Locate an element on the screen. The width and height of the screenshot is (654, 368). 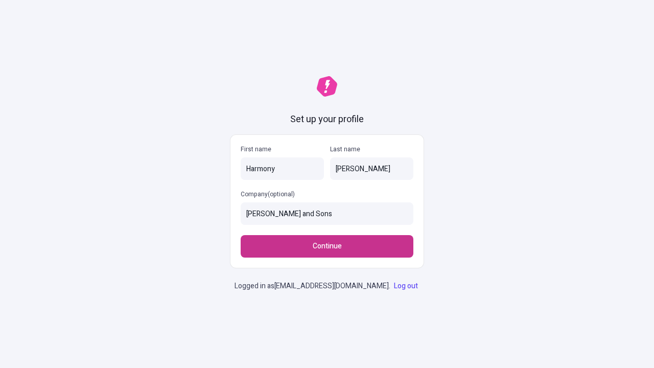
button: Continue is located at coordinates (327, 246).